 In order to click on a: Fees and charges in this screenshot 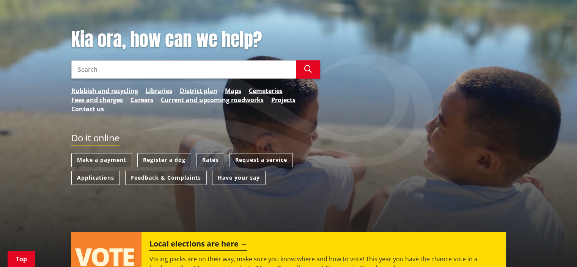, I will do `click(97, 100)`.